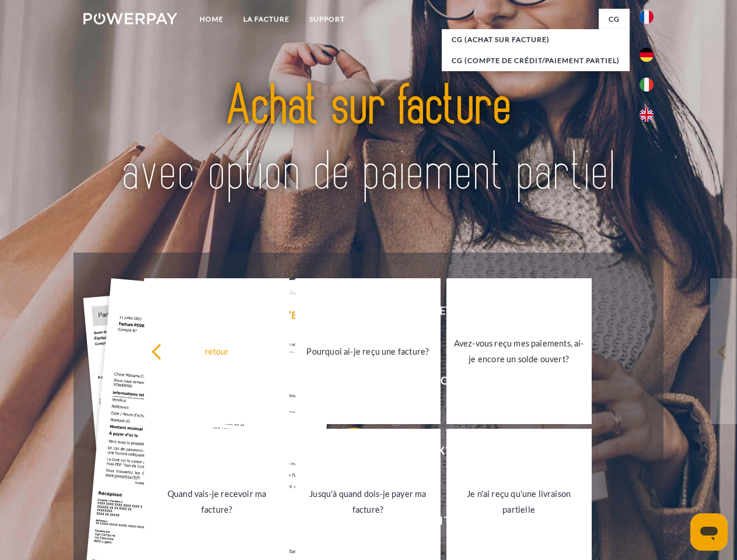  Describe the element at coordinates (519, 351) in the screenshot. I see `div: Avez-vous reçu mes paiements, ai-je encore un solde ouvert?` at that location.